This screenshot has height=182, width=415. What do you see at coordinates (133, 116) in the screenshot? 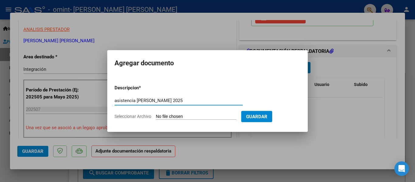
I see `span: Seleccionar Archivo` at bounding box center [133, 116].